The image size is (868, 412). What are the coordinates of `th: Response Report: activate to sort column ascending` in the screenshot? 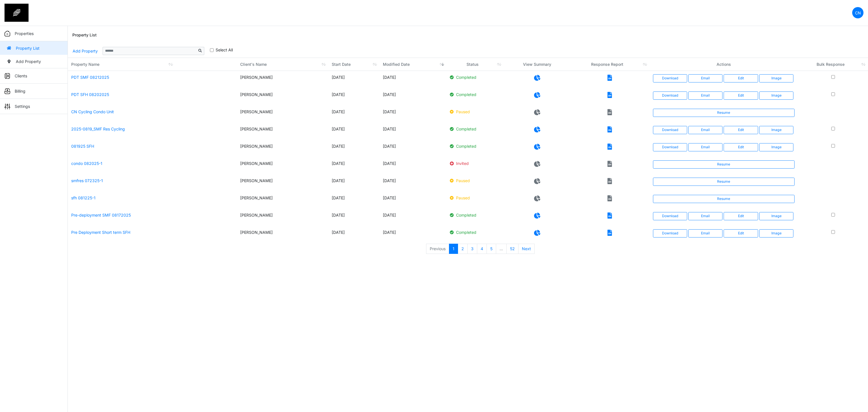 It's located at (609, 64).